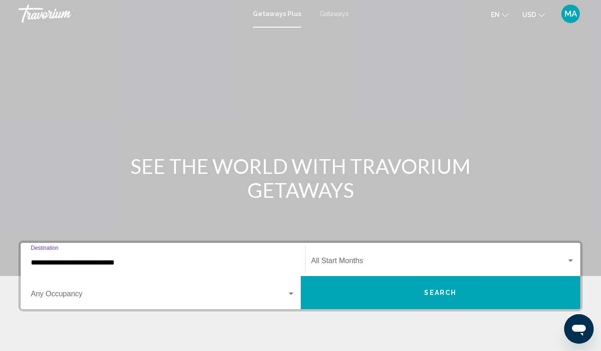 The width and height of the screenshot is (601, 351). Describe the element at coordinates (334, 14) in the screenshot. I see `a: Getaways` at that location.